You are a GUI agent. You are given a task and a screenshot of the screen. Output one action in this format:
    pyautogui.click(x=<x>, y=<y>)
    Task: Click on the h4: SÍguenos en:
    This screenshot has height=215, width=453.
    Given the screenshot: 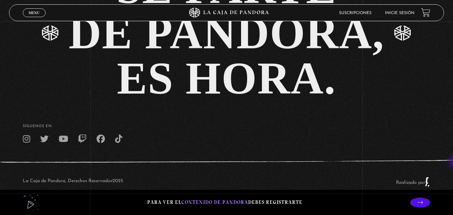 What is the action you would take?
    pyautogui.click(x=227, y=126)
    